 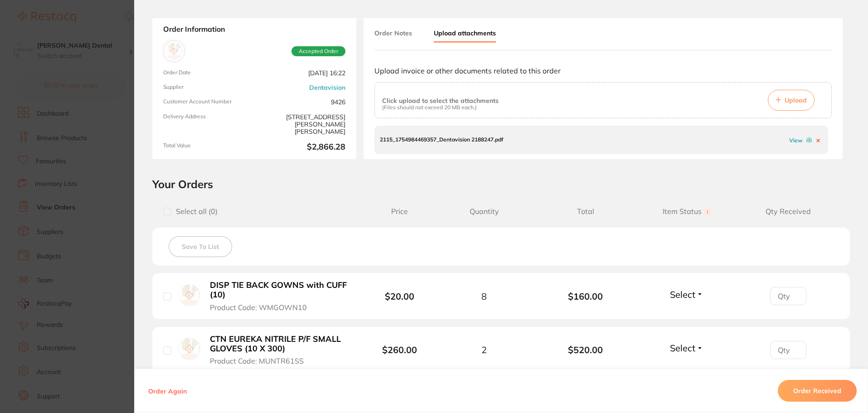 I want to click on span: Order Date, so click(x=207, y=73).